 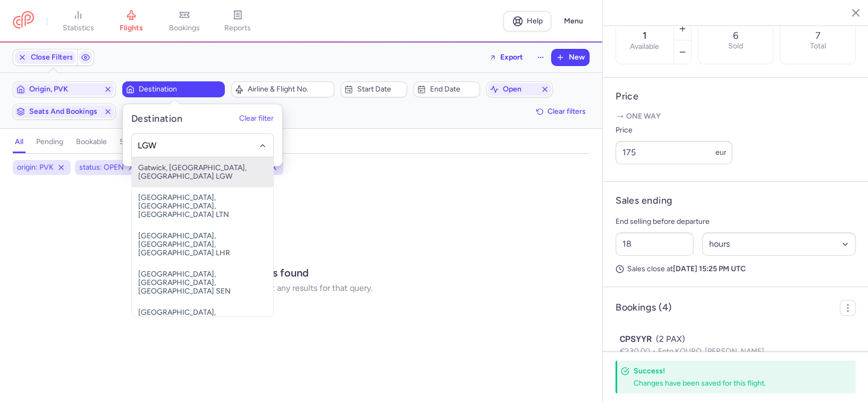 I want to click on button: End date, so click(x=446, y=90).